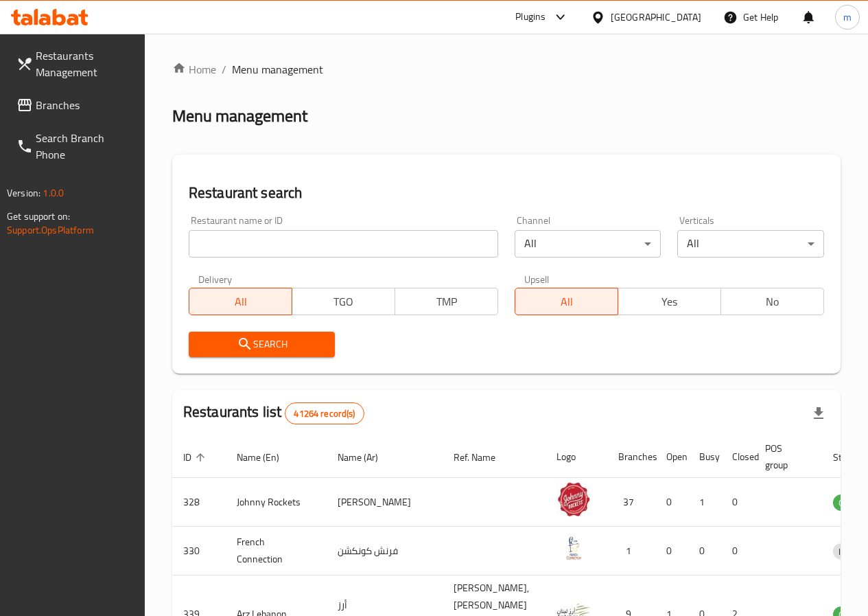  I want to click on span: 41264 record(s), so click(324, 413).